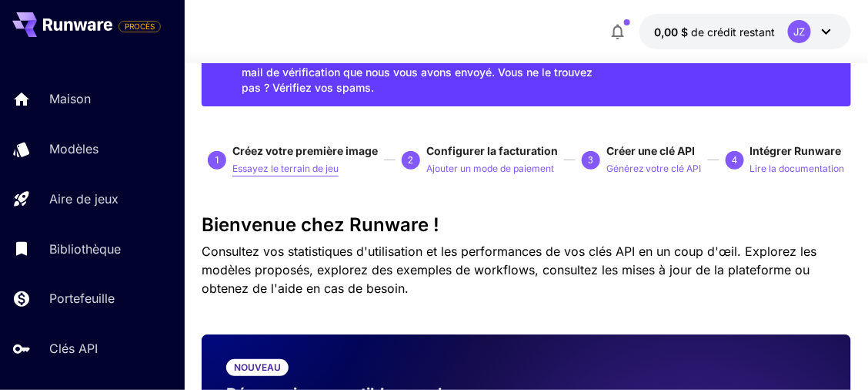 The width and height of the screenshot is (868, 390). Describe the element at coordinates (654, 168) in the screenshot. I see `button: Générez votre clé API` at that location.